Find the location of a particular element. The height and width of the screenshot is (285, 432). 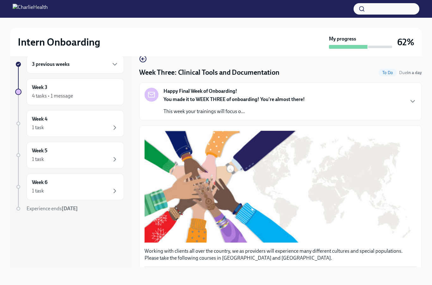

h3: 62% is located at coordinates (406, 42).